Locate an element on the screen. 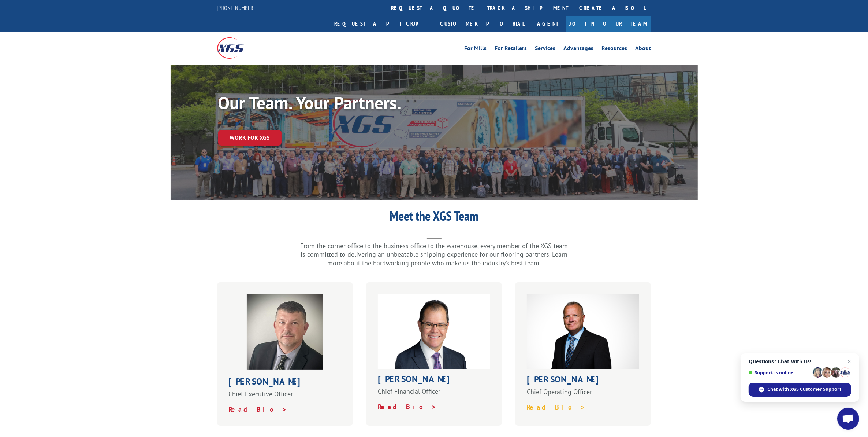 This screenshot has width=868, height=437. span: Close chat is located at coordinates (849, 361).